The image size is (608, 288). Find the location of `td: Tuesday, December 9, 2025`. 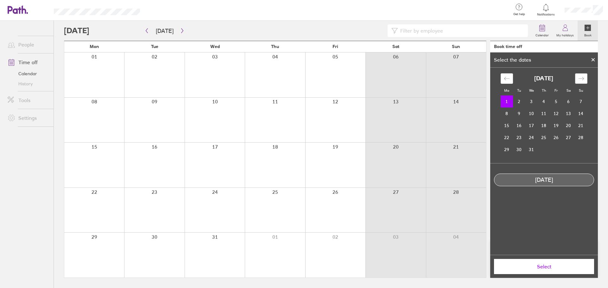

td: Tuesday, December 9, 2025 is located at coordinates (519, 114).